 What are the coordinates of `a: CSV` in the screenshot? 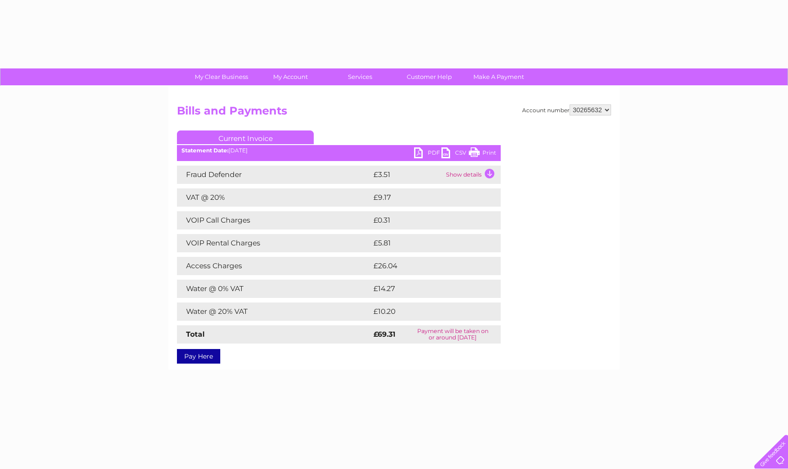 It's located at (455, 154).